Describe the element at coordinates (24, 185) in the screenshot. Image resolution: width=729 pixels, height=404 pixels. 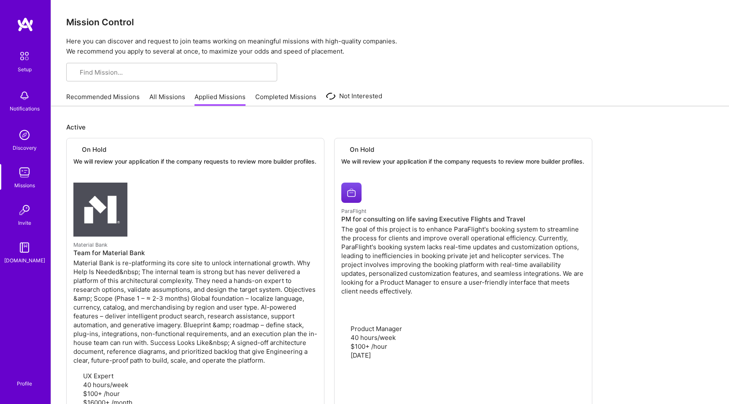
I see `div: Missions` at that location.